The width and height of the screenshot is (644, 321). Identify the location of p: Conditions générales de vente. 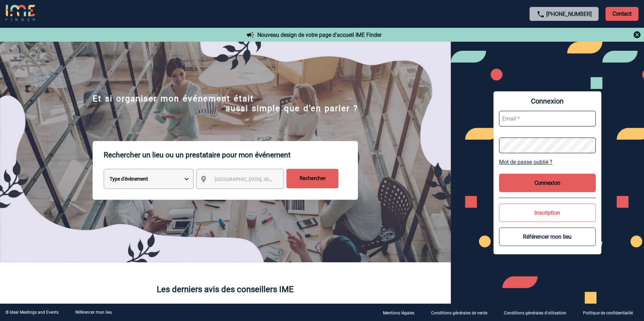
(459, 313).